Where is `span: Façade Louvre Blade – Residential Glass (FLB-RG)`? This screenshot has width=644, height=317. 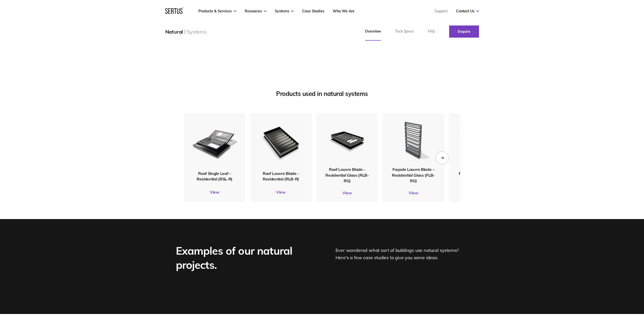
span: Façade Louvre Blade – Residential Glass (FLB-RG) is located at coordinates (413, 175).